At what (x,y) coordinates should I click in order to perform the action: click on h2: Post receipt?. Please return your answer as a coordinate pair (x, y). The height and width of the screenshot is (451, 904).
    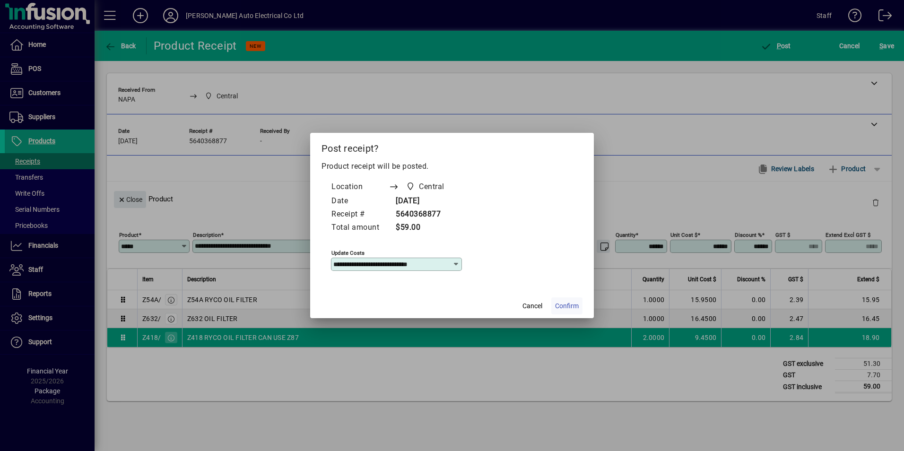
    Looking at the image, I should click on (452, 147).